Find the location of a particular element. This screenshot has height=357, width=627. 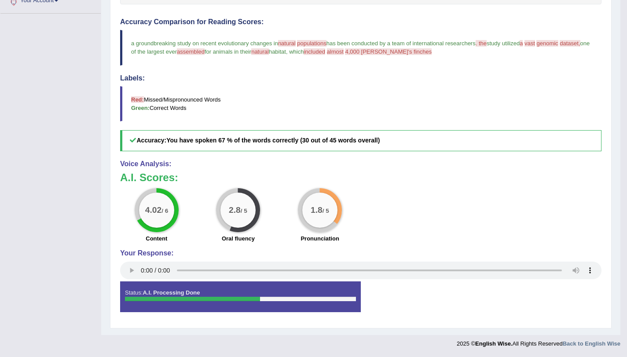

span: vast is located at coordinates (530, 43).